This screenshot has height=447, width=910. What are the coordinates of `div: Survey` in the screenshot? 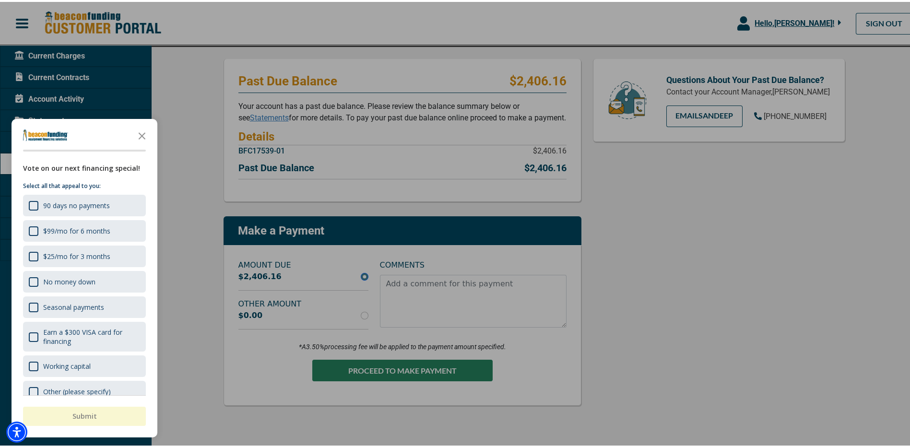 It's located at (84, 276).